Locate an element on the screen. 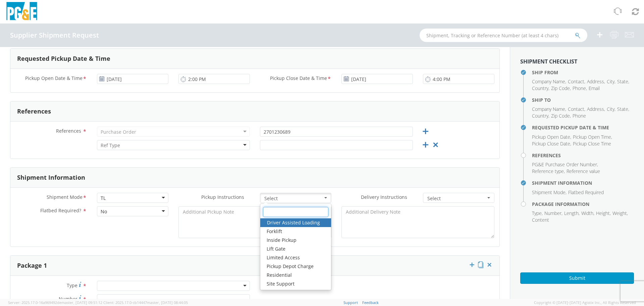  h3: References is located at coordinates (34, 112).